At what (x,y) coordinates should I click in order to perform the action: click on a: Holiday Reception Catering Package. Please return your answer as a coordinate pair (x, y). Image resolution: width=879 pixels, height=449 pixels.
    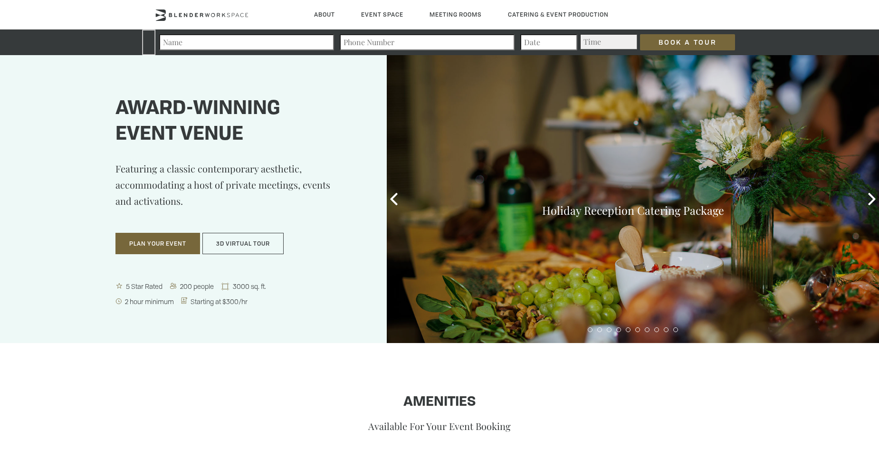
    Looking at the image, I should click on (633, 210).